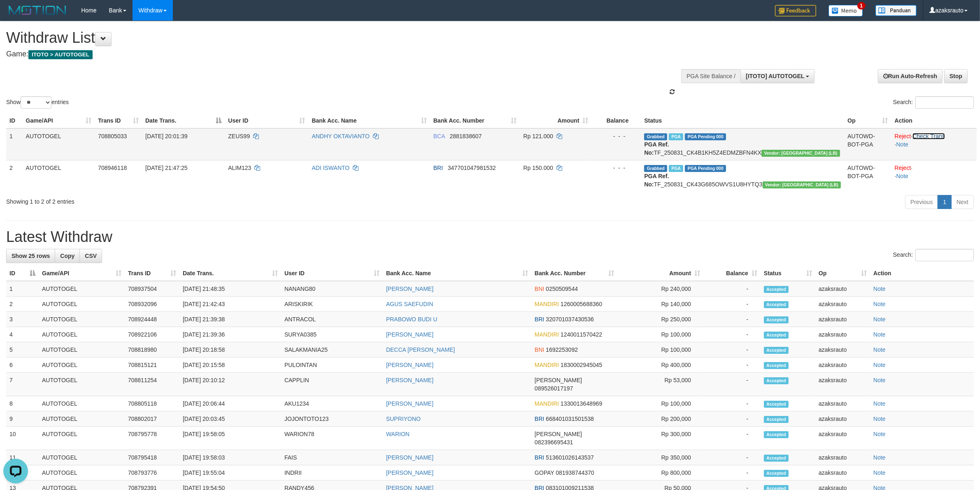  Describe the element at coordinates (14, 145) in the screenshot. I see `td: 1` at that location.